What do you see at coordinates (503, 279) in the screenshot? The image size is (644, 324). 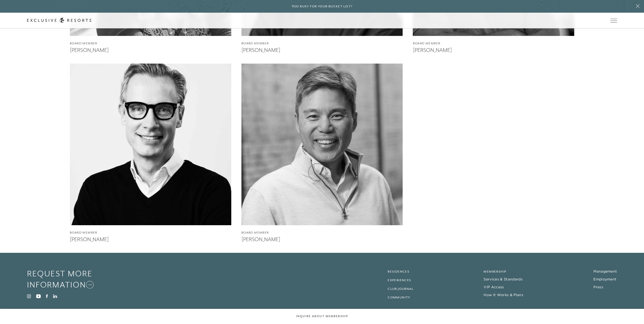 I see `a: Services & Standards` at bounding box center [503, 279].